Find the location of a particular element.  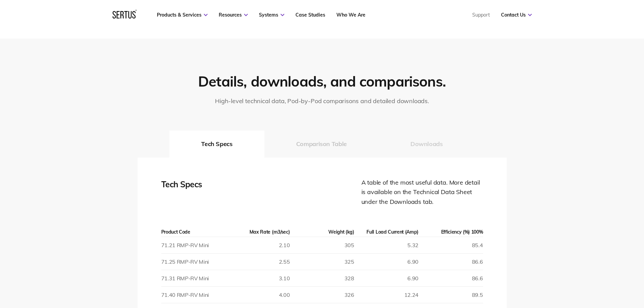

td: 71.21 RMP-RV Mini is located at coordinates (193, 245).